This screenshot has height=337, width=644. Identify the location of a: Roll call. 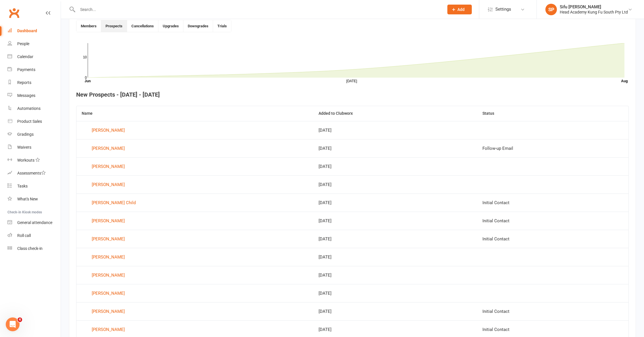
(34, 235).